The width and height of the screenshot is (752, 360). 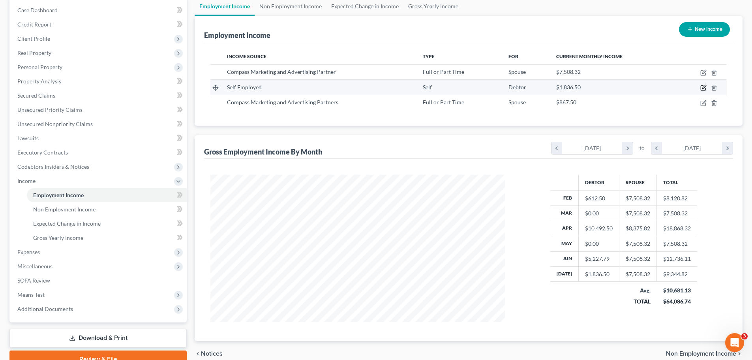 What do you see at coordinates (704, 353) in the screenshot?
I see `button: Non Employment Income chevron_right` at bounding box center [704, 353].